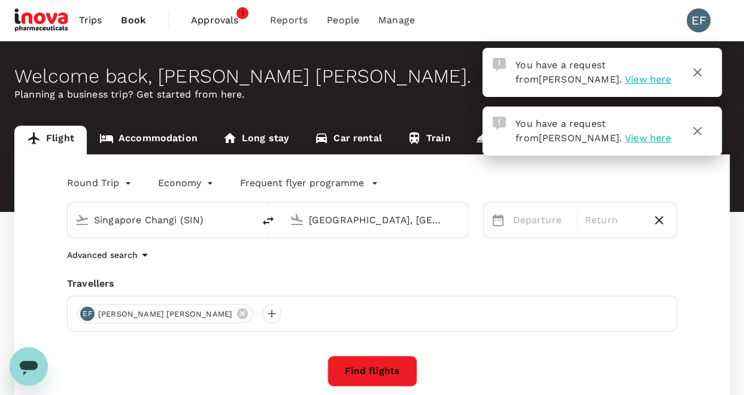 The height and width of the screenshot is (395, 744). What do you see at coordinates (133, 20) in the screenshot?
I see `span: Book` at bounding box center [133, 20].